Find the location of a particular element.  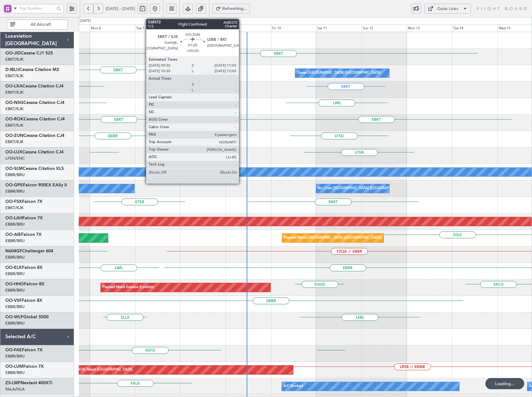

a: OO-LAHFalcon 7X is located at coordinates (24, 218).